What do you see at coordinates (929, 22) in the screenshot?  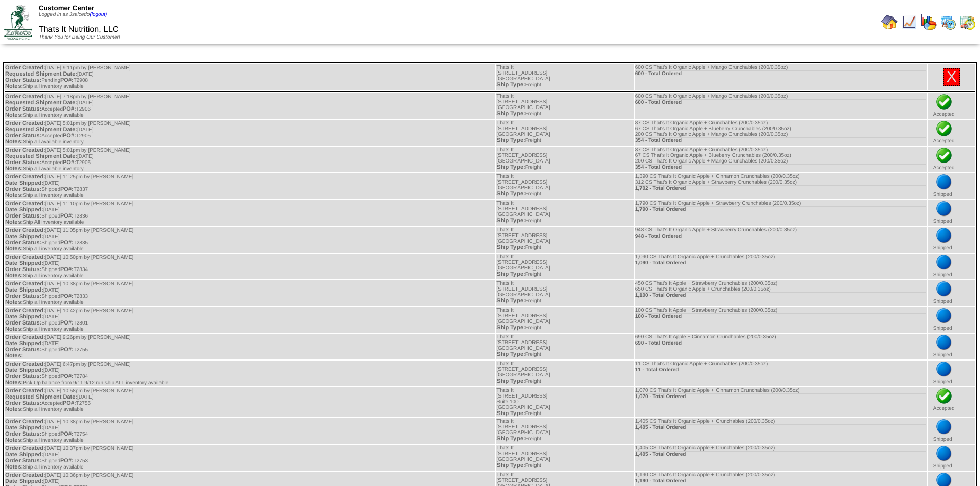 I see `img: graph.gif` at bounding box center [929, 22].